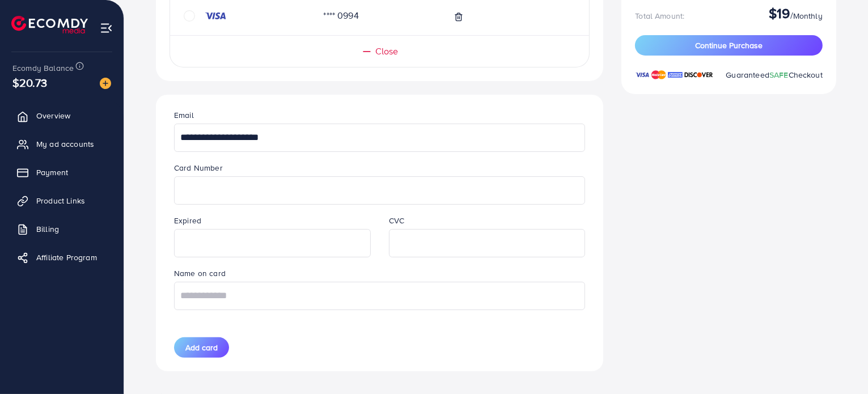  Describe the element at coordinates (43, 68) in the screenshot. I see `span: Ecomdy Balance` at that location.